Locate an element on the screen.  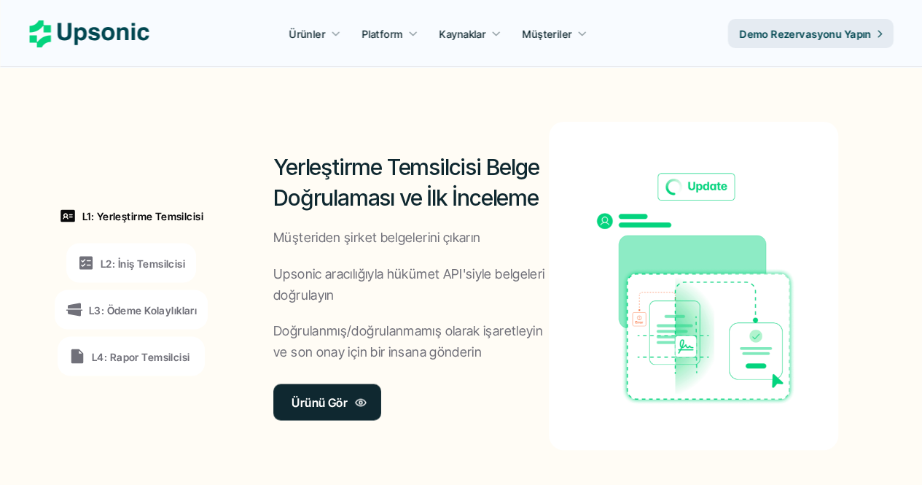
font: Müşteriler is located at coordinates (548, 34).